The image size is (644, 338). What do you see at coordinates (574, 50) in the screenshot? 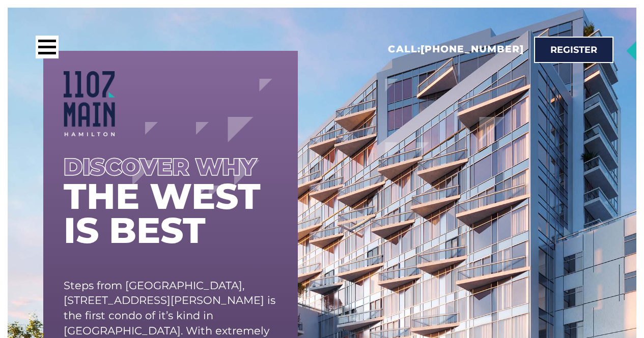
I see `span: Register` at bounding box center [574, 50].